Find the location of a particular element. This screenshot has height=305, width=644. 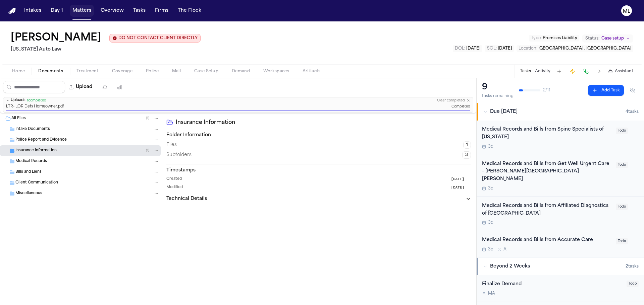

button: Overview is located at coordinates (112, 11).